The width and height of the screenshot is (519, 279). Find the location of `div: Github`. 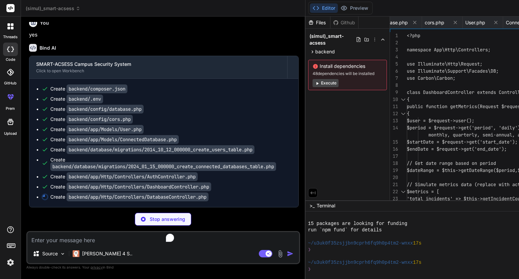

div: Github is located at coordinates (344, 23).